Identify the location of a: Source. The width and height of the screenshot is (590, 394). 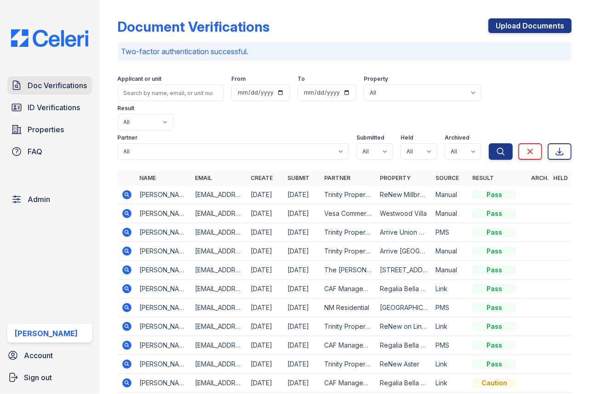
(447, 178).